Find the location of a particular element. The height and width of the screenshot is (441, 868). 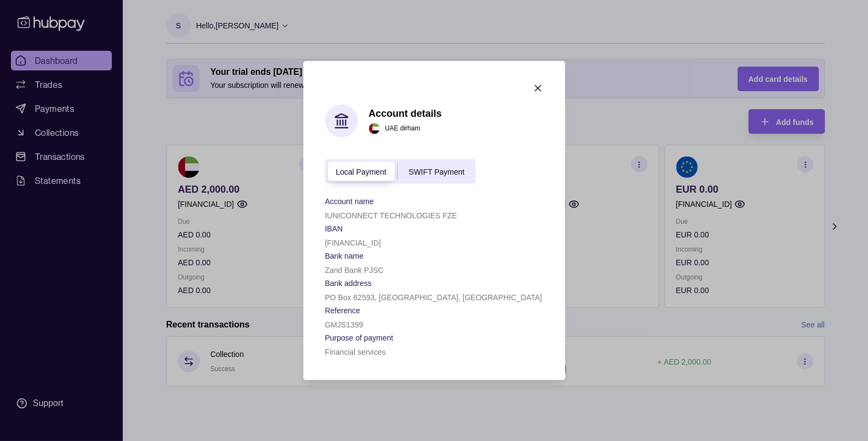

span: Local Payment is located at coordinates (361, 172).